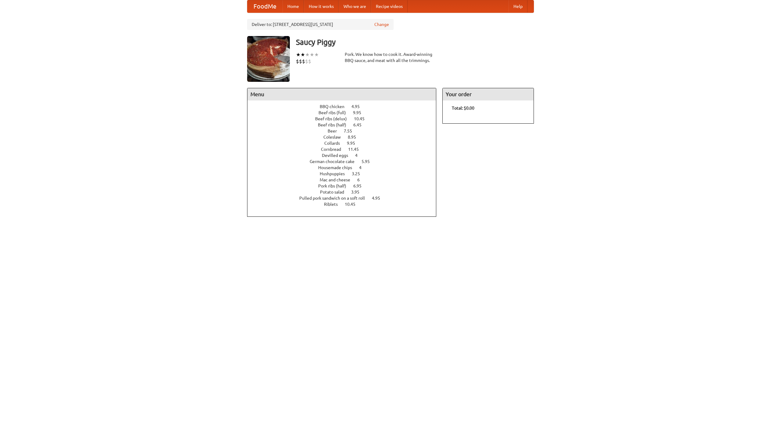 This screenshot has height=432, width=781. I want to click on a: Beef ribs (delux) 10.45, so click(345, 119).